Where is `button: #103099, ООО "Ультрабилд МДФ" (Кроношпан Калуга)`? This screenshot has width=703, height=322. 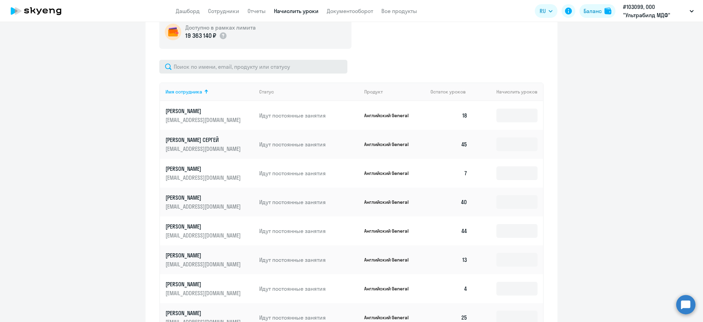 button: #103099, ООО "Ультрабилд МДФ" (Кроношпан Калуга) is located at coordinates (659, 11).